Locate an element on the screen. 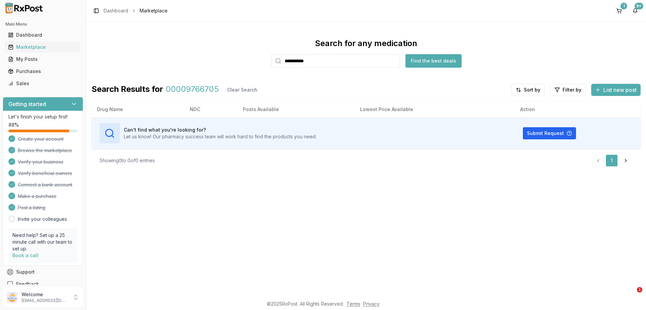 The image size is (646, 310). div: Dashboard is located at coordinates (43, 35).